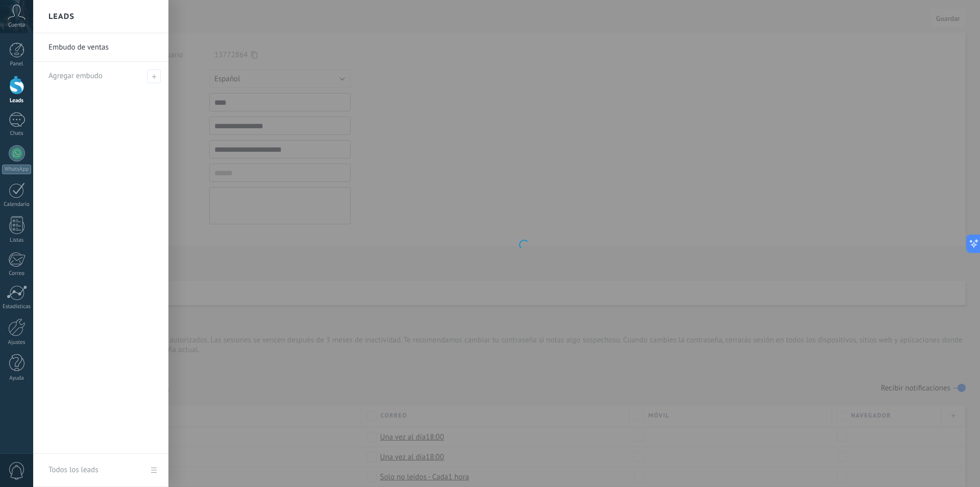 The image size is (980, 487). I want to click on div: Listas, so click(17, 240).